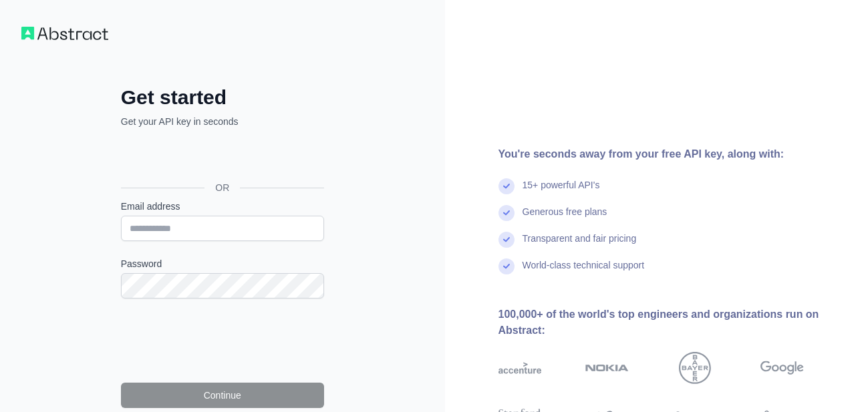  I want to click on img: google, so click(781, 368).